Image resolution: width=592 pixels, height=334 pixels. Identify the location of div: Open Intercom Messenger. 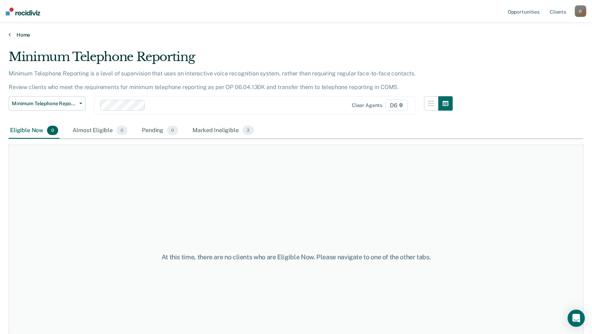
(576, 318).